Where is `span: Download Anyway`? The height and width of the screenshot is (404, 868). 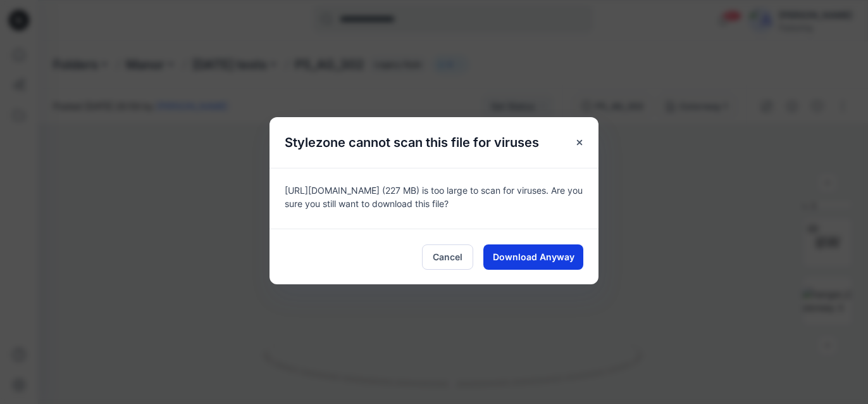
span: Download Anyway is located at coordinates (533, 256).